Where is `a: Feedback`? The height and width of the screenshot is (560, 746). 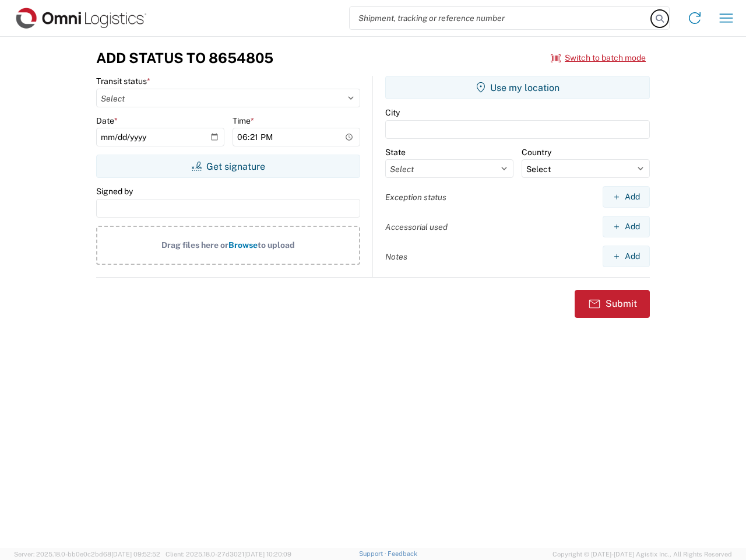
a: Feedback is located at coordinates (403, 553).